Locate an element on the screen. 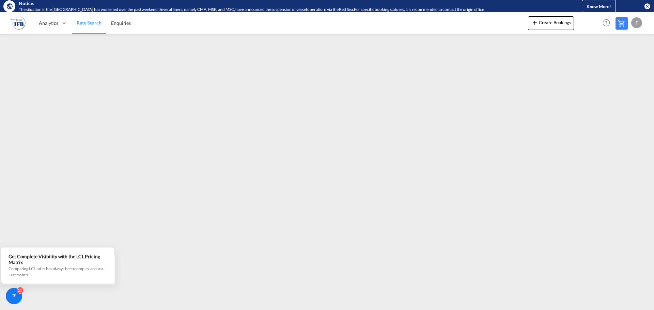 The image size is (654, 310). span: Analytics is located at coordinates (48, 23).